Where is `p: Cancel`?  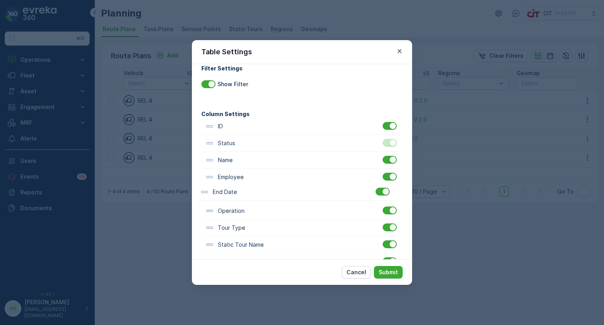
p: Cancel is located at coordinates (356, 272).